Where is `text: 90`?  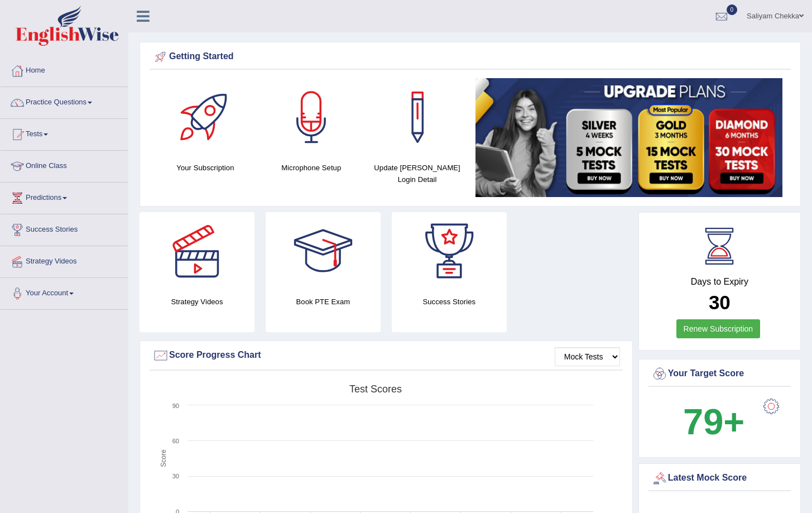 text: 90 is located at coordinates (176, 405).